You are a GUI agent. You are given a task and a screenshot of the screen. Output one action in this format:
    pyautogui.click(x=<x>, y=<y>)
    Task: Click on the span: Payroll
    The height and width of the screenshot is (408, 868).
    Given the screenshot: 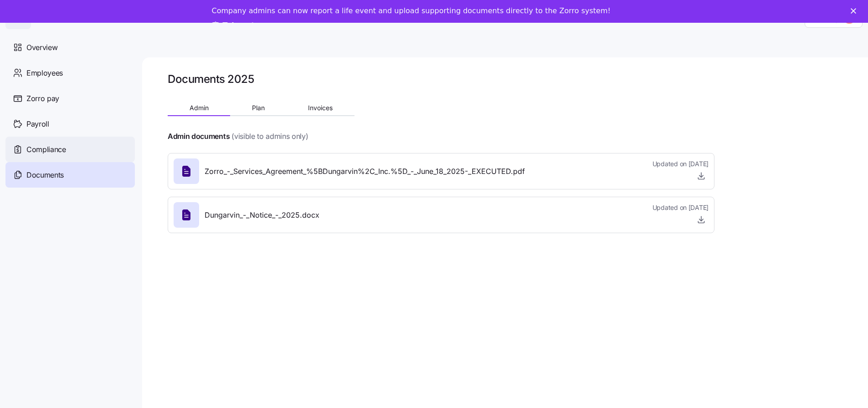 What is the action you would take?
    pyautogui.click(x=38, y=124)
    